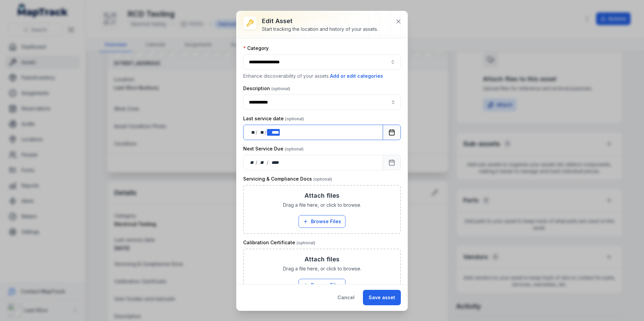  What do you see at coordinates (288, 179) in the screenshot?
I see `label: Servicing & Compliance Docs` at bounding box center [288, 179].